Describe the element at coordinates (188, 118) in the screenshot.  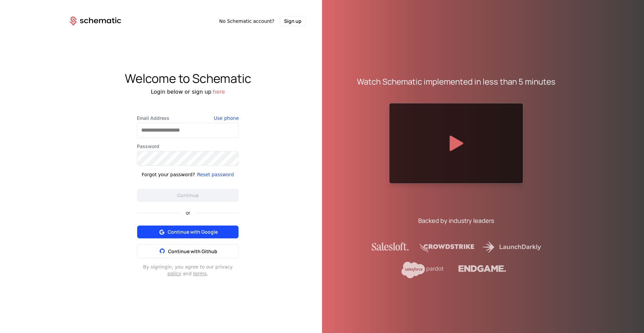
I see `label: Email Address` at that location.